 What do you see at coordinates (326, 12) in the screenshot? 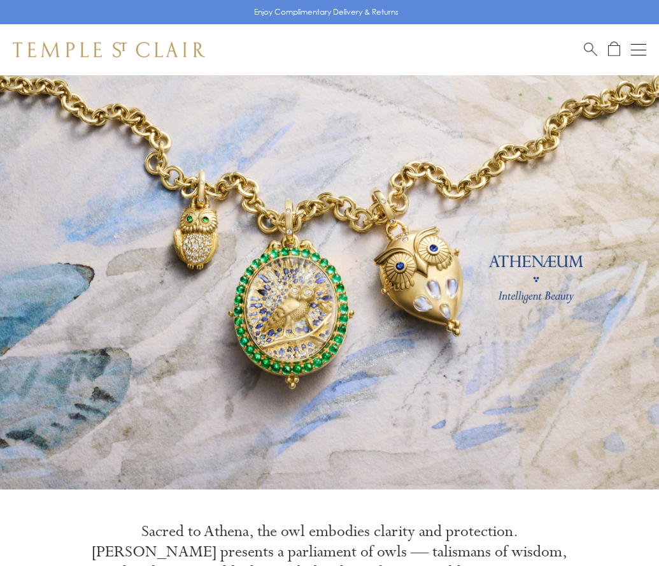
I see `p: Enjoy Complimentary Delivery & Returns` at bounding box center [326, 12].